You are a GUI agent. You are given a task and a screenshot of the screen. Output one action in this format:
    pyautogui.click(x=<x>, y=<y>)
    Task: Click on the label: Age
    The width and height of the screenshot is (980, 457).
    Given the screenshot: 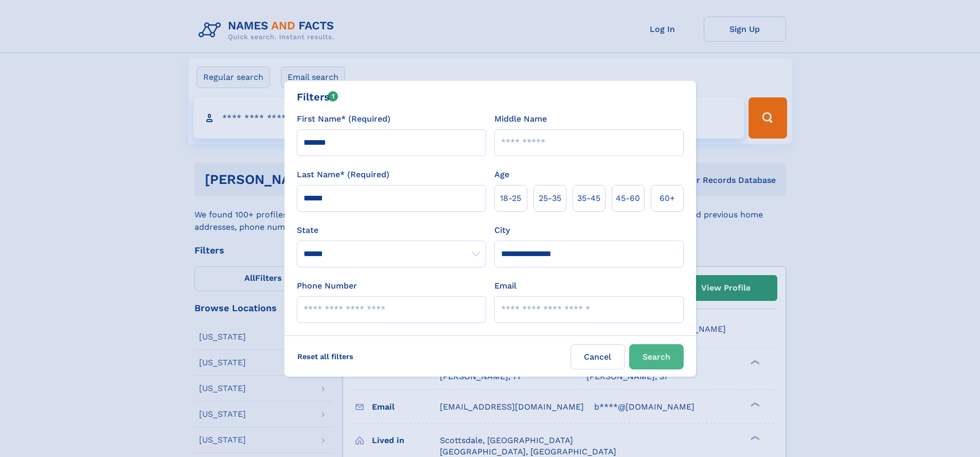 What is the action you would take?
    pyautogui.click(x=502, y=174)
    